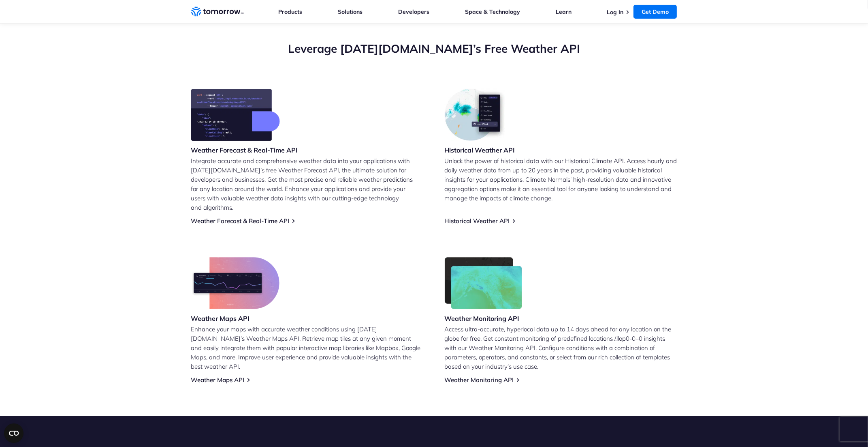 Image resolution: width=868 pixels, height=447 pixels. I want to click on a: Products, so click(290, 12).